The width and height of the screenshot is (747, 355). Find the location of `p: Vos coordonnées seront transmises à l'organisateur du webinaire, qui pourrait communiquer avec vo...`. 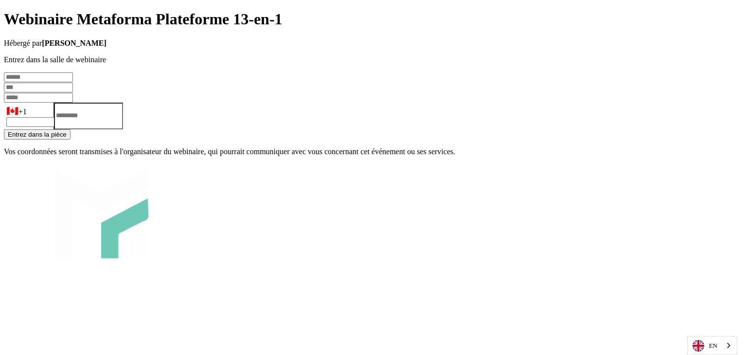

p: Vos coordonnées seront transmises à l'organisateur du webinaire, qui pourrait communiquer avec vo... is located at coordinates (374, 152).